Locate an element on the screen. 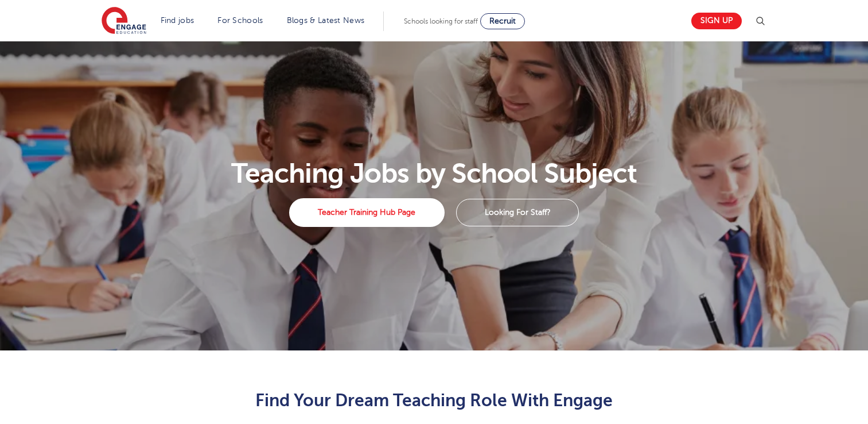 The width and height of the screenshot is (868, 424). a: Recruit is located at coordinates (503, 22).